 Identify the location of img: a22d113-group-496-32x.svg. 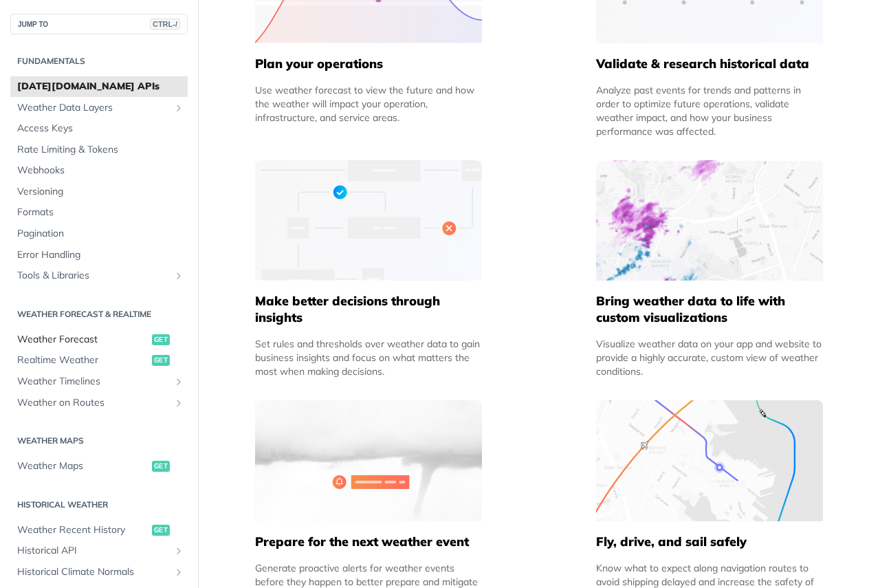
(368, 220).